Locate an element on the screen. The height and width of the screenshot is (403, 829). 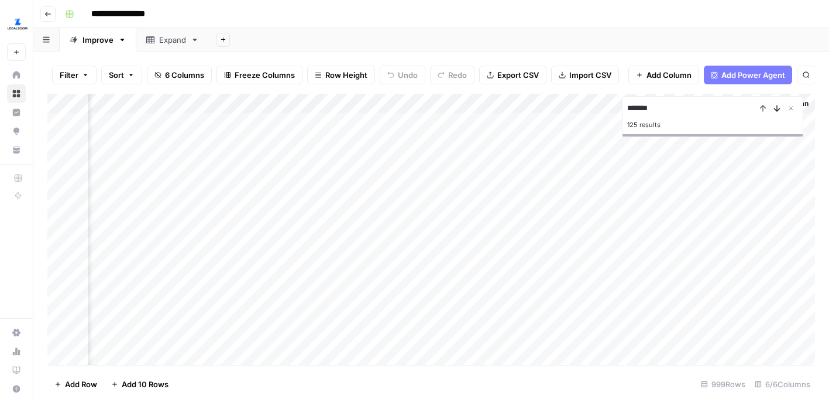
span: Freeze Columns is located at coordinates (265, 75).